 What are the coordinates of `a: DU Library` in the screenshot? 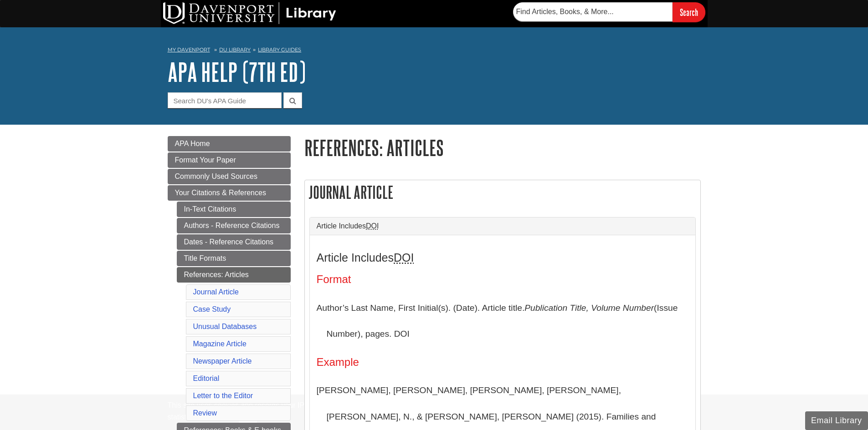 It's located at (235, 49).